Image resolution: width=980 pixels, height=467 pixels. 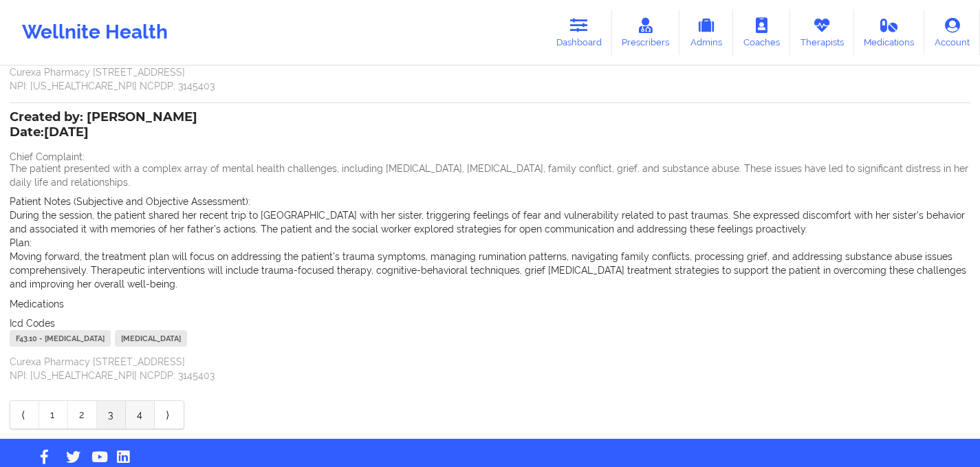 What do you see at coordinates (646, 32) in the screenshot?
I see `a: Prescribers` at bounding box center [646, 32].